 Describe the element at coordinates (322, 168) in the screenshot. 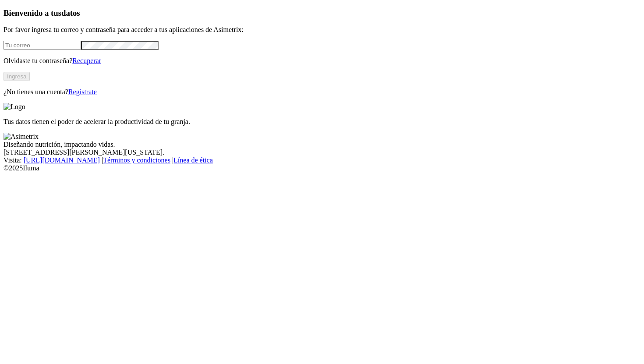

I see `div: © 2025 Iluma` at that location.